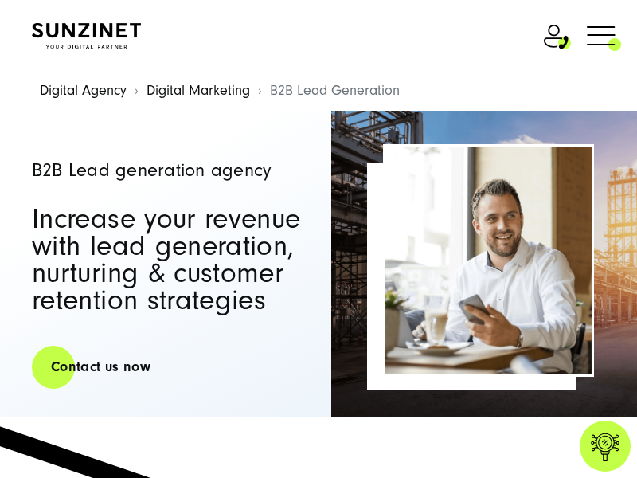  I want to click on a: Digital Marketing, so click(198, 90).